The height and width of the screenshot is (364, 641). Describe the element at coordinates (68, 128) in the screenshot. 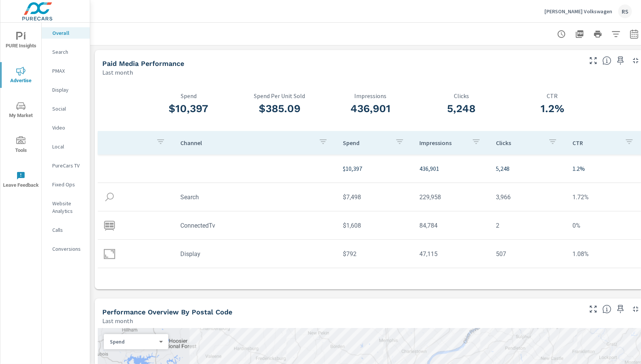

I see `p: Video` at that location.